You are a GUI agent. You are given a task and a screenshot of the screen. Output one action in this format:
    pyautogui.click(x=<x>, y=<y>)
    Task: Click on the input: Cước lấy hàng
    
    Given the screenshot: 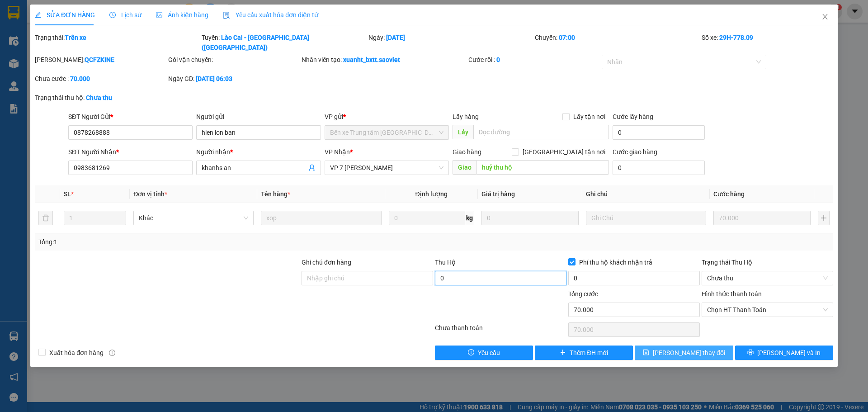 What is the action you would take?
    pyautogui.click(x=659, y=132)
    